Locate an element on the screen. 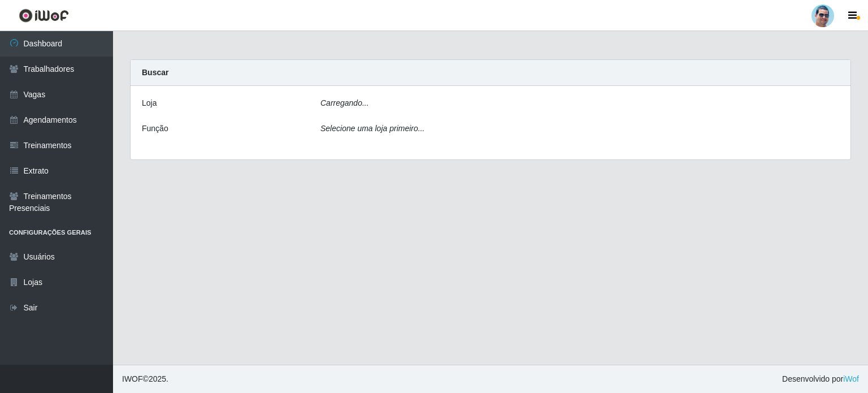  i: Selecione uma loja primeiro... is located at coordinates (372, 128).